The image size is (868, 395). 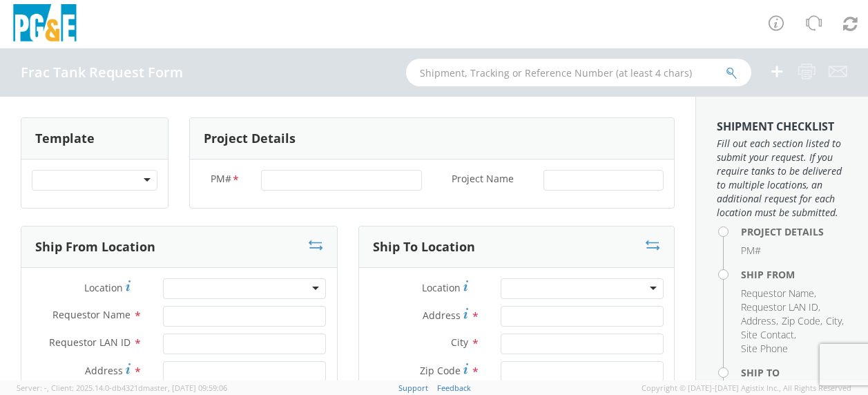 I want to click on h4: Ship To, so click(x=794, y=372).